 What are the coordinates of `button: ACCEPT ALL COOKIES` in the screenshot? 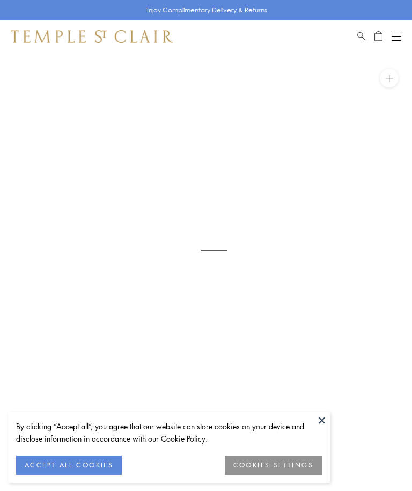 It's located at (69, 465).